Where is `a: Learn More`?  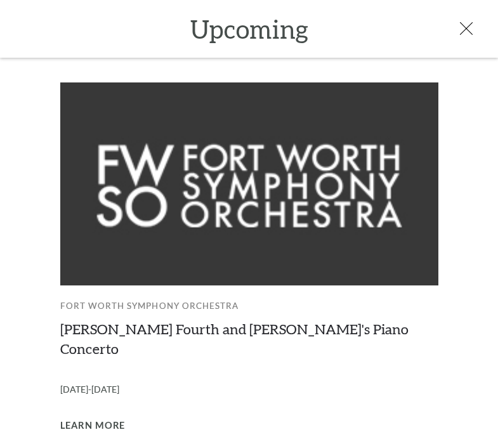
a: Learn More is located at coordinates (93, 425).